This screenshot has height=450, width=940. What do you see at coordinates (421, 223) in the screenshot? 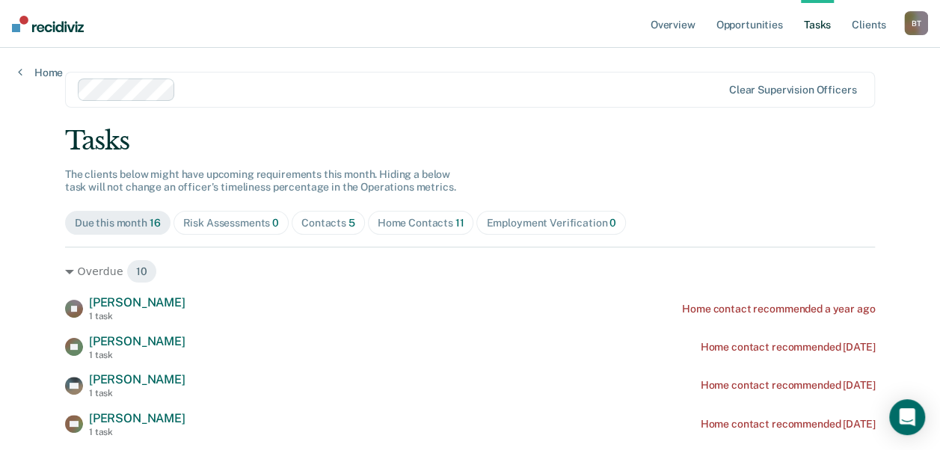
I see `div: Home Contacts` at bounding box center [421, 223].